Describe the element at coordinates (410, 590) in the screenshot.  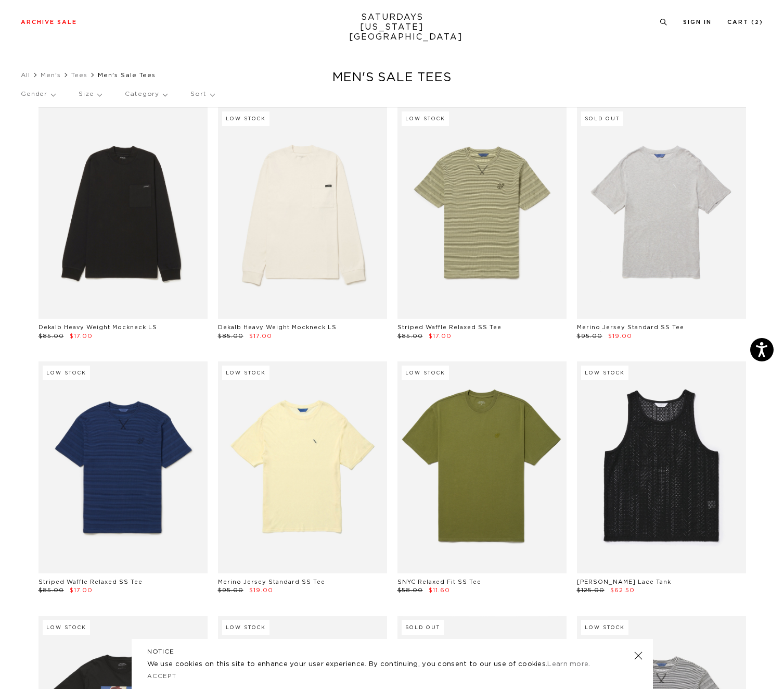
I see `span: $58.00` at that location.